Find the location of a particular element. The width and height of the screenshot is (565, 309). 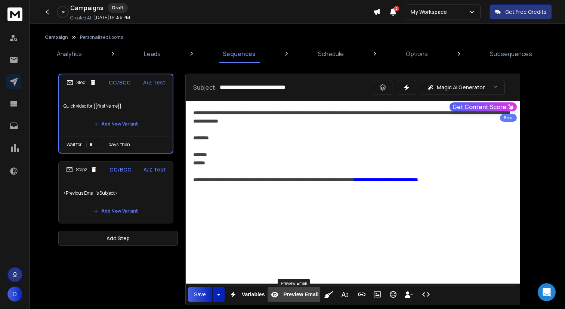

div: Draft is located at coordinates (118, 8).